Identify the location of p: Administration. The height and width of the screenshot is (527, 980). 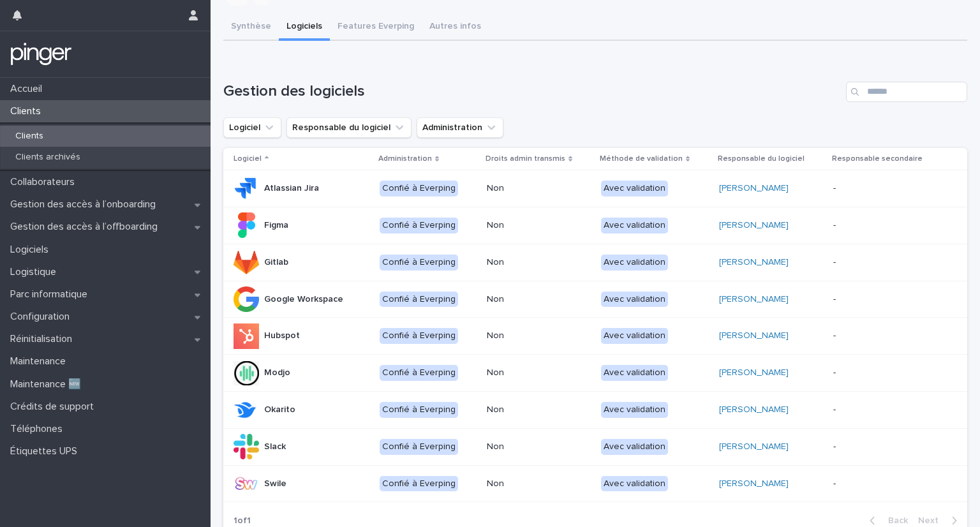
(405, 159).